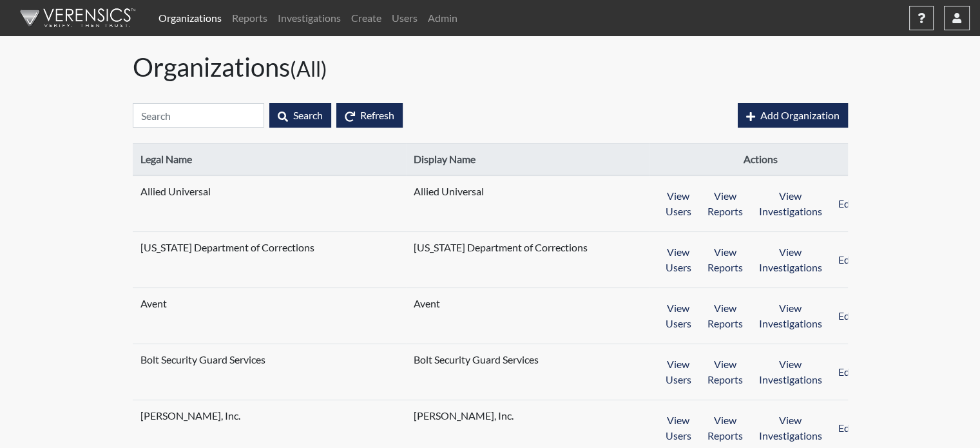 This screenshot has width=980, height=448. What do you see at coordinates (366, 18) in the screenshot?
I see `a: Create` at bounding box center [366, 18].